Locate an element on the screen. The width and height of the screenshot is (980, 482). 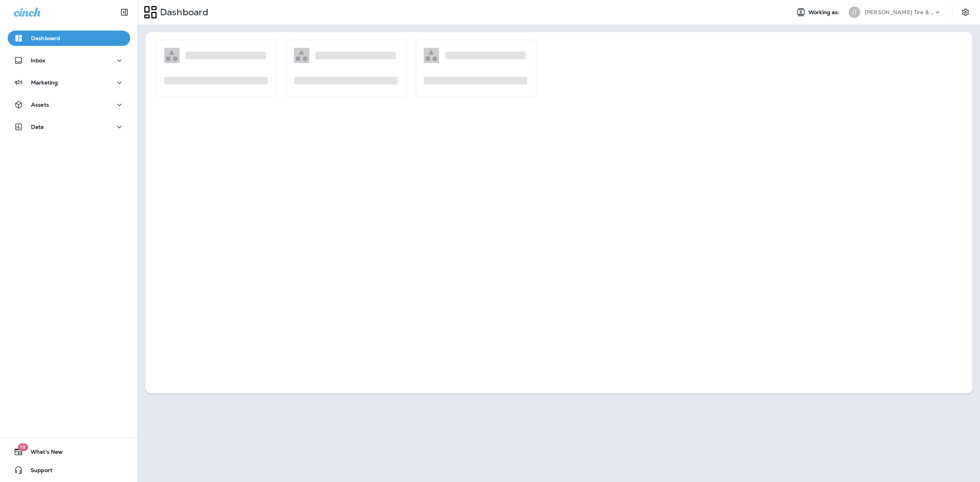
p: Assets is located at coordinates (40, 104).